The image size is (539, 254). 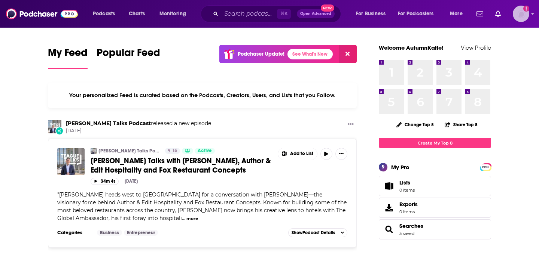 I want to click on a: 3 saved, so click(x=407, y=234).